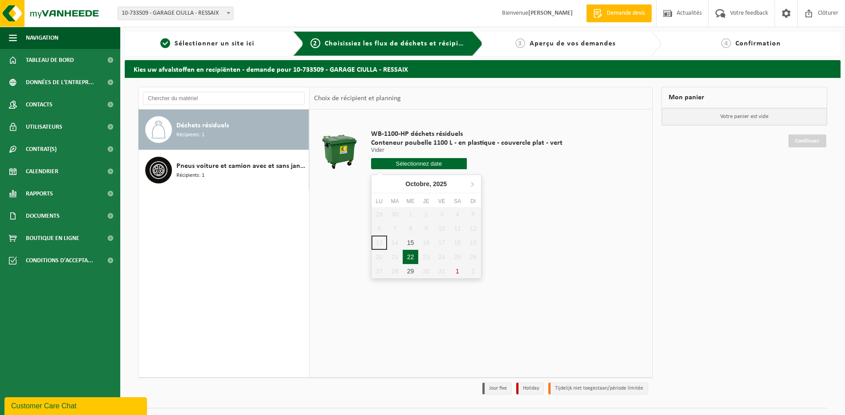 This screenshot has width=845, height=415. I want to click on span: 2, so click(315, 43).